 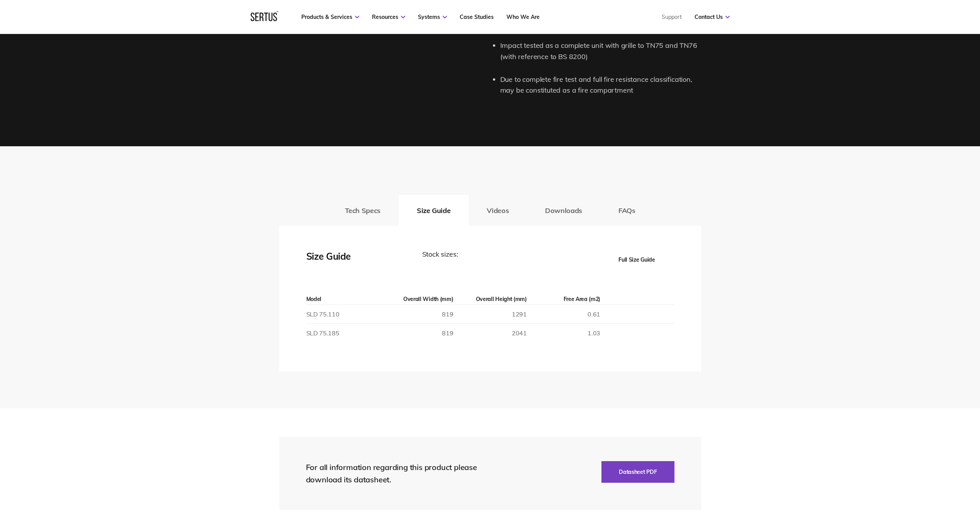 What do you see at coordinates (362, 210) in the screenshot?
I see `button: Tech Specs` at bounding box center [362, 210].